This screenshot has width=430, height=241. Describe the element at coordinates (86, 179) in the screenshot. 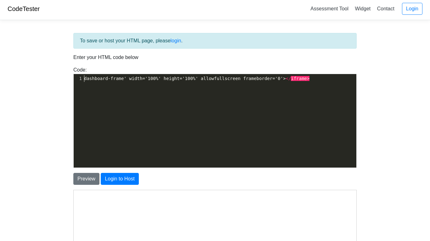

I see `button: Preview` at that location.